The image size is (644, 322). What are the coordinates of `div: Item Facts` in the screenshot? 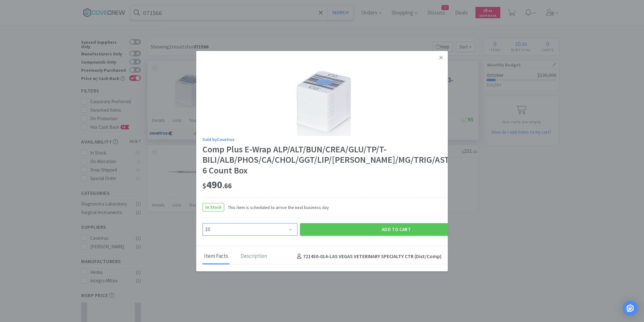 It's located at (216, 257).